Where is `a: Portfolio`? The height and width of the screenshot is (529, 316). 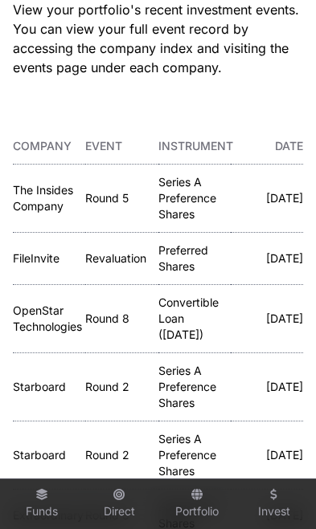 a: Portfolio is located at coordinates (197, 504).